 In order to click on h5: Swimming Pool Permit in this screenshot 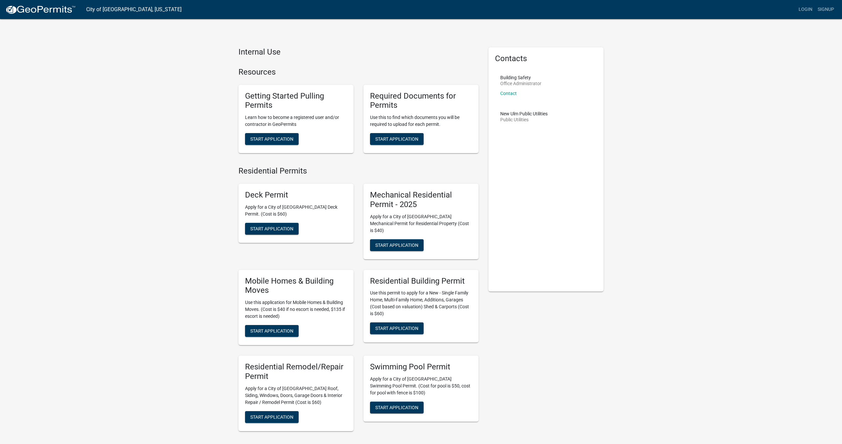, I will do `click(421, 367)`.